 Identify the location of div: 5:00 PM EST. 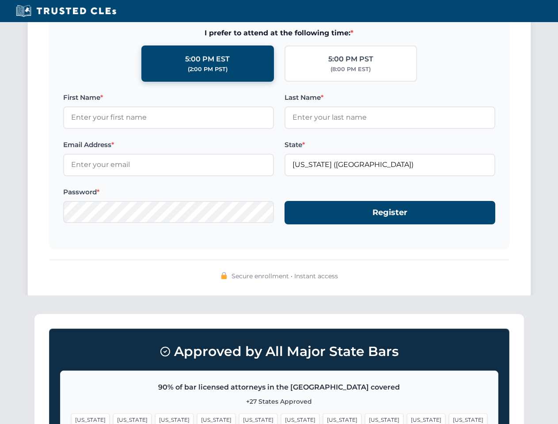
(207, 59).